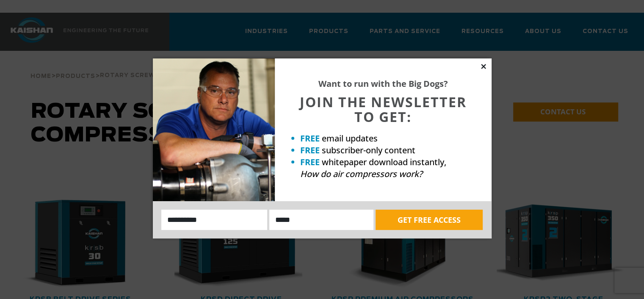 The width and height of the screenshot is (644, 299). Describe the element at coordinates (484, 67) in the screenshot. I see `button: Close` at that location.